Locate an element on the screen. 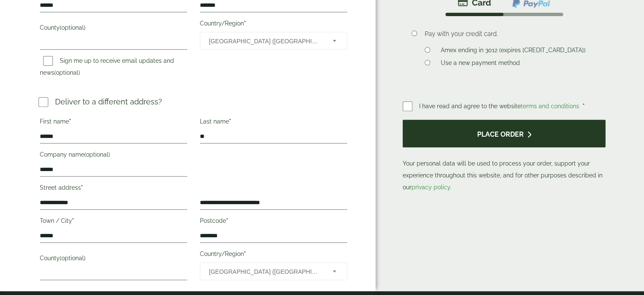 The width and height of the screenshot is (644, 295). span: I have read and agree to the website is located at coordinates (500, 106).